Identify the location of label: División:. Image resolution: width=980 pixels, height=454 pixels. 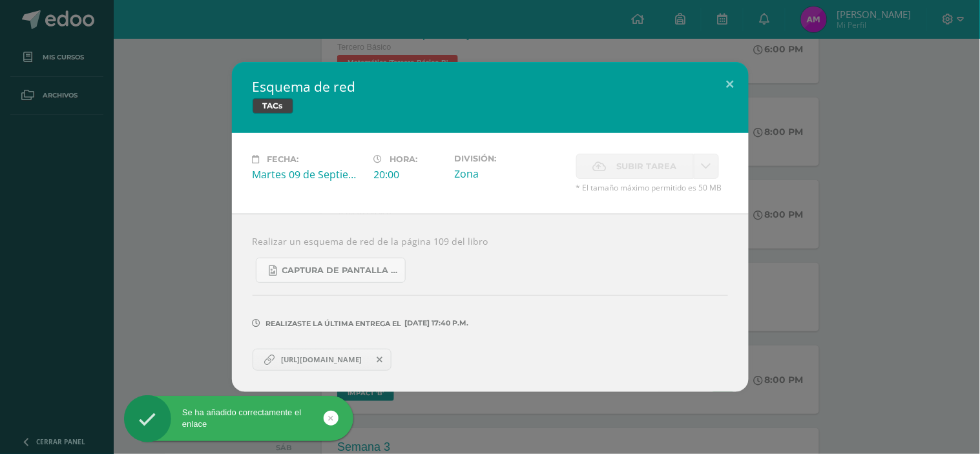
(510, 159).